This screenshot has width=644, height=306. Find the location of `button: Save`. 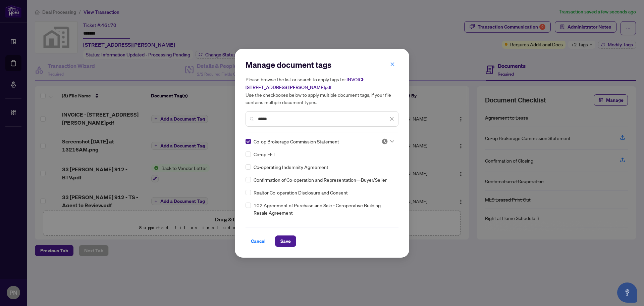

button: Save is located at coordinates (286, 241).